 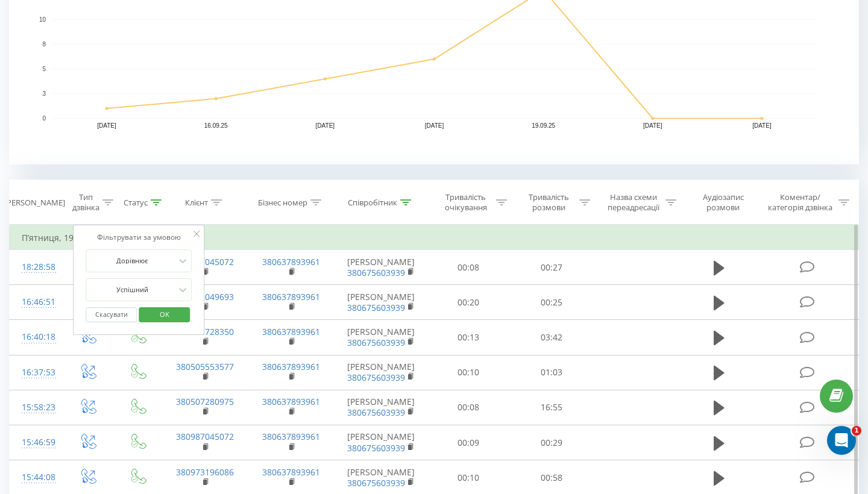 I want to click on button: Скасувати, so click(x=111, y=314).